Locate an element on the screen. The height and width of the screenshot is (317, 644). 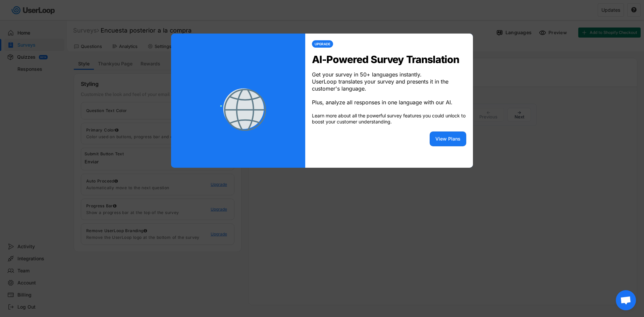
div: Get your survey in 50+ languages instantly. UserLoop translates your survey and presents it in th... is located at coordinates (389, 89).